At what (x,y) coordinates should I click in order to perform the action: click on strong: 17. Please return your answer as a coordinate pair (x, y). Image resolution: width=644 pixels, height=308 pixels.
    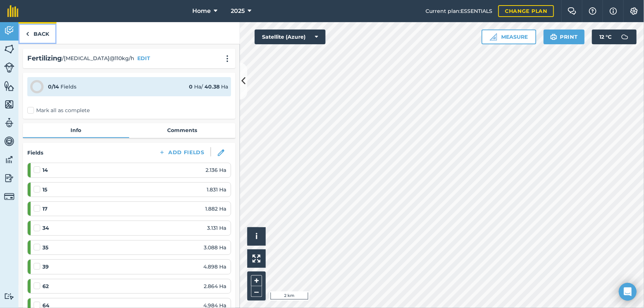
    Looking at the image, I should click on (45, 208).